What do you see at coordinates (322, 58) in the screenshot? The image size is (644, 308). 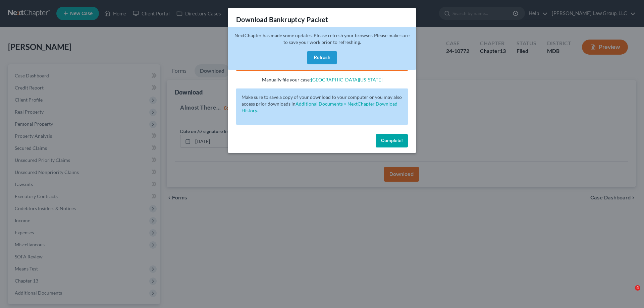 I see `button: Refresh` at bounding box center [322, 58].